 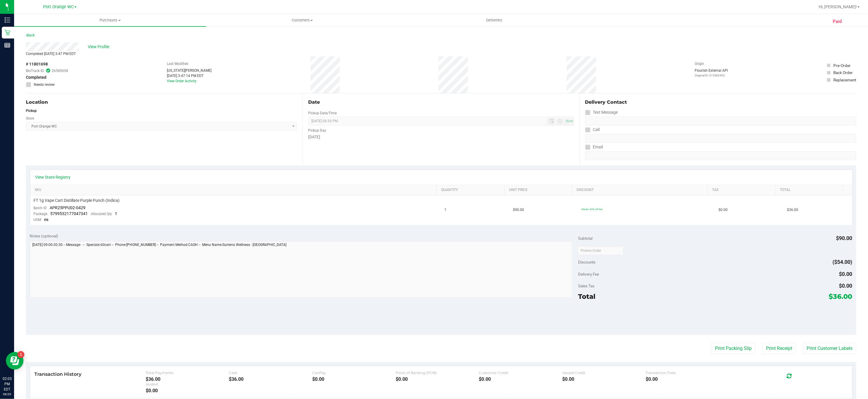 I want to click on span: Batch ID, so click(x=40, y=208).